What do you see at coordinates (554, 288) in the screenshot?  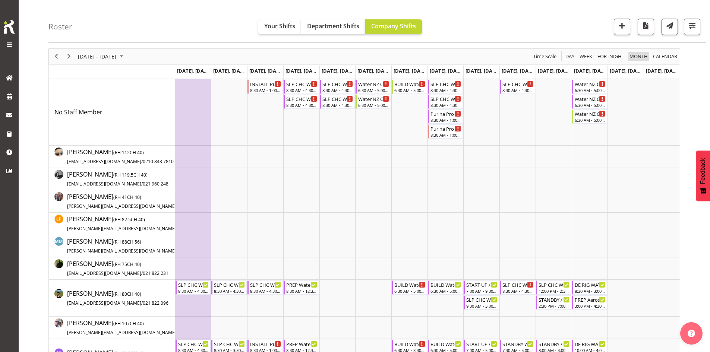 I see `div: Rosey McKimmie"s event - SLP CHC WORKSHOP Begin From Thursday, October 2, 2025 at 12:00:00 PM GMT...` at bounding box center [554, 288].